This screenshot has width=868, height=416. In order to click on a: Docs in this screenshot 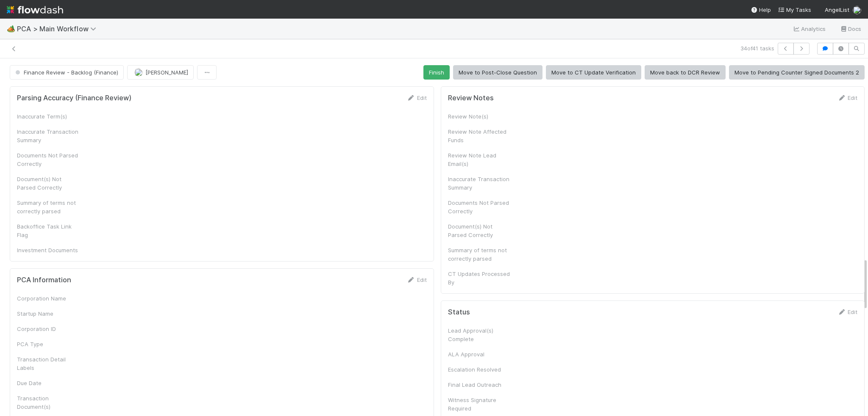, I will do `click(850, 29)`.